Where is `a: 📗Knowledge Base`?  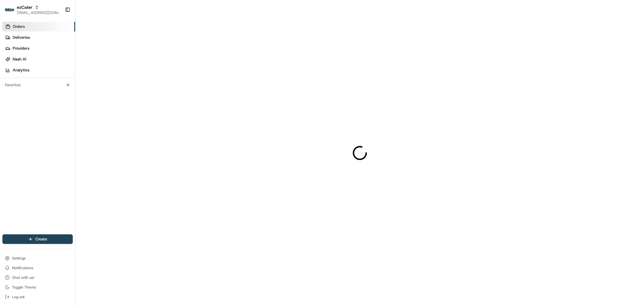
a: 📗Knowledge Base is located at coordinates (26, 91).